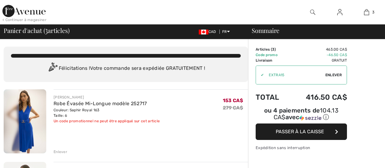 The image size is (385, 168). Describe the element at coordinates (24, 11) in the screenshot. I see `img: 1ère Avenue` at that location.